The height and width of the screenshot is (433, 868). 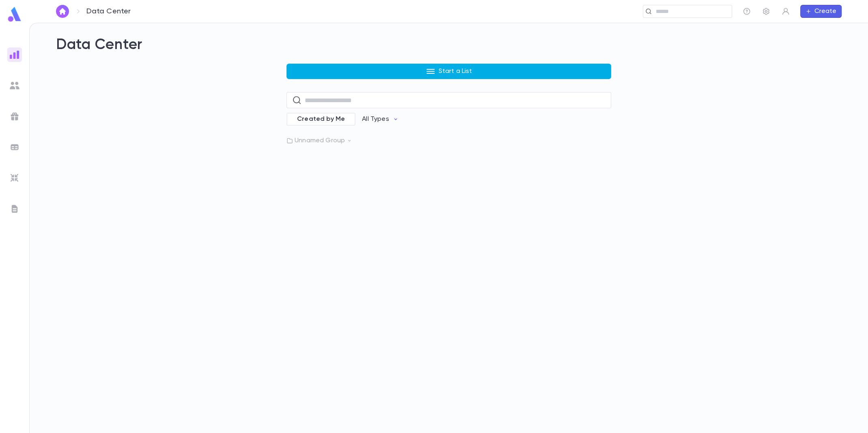 What do you see at coordinates (375, 119) in the screenshot?
I see `p: All Types` at bounding box center [375, 119].